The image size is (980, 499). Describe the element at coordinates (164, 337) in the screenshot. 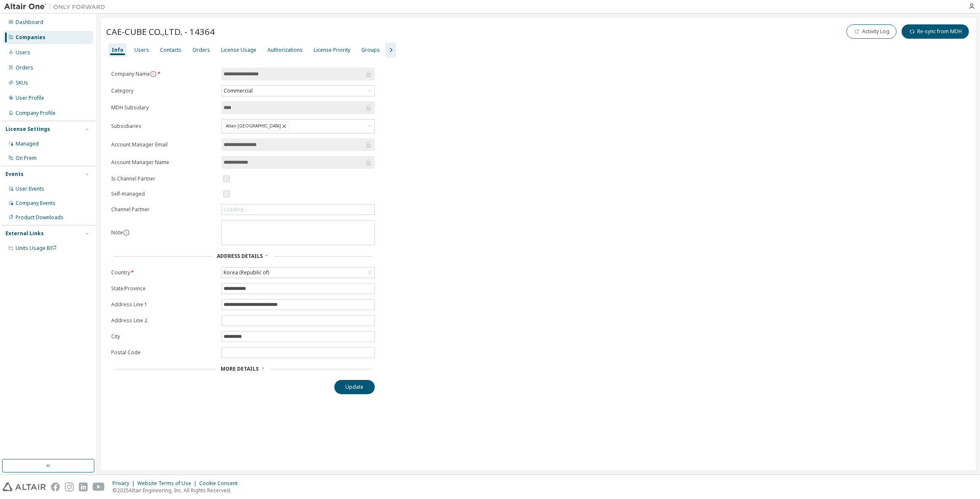

I see `label: City` at that location.